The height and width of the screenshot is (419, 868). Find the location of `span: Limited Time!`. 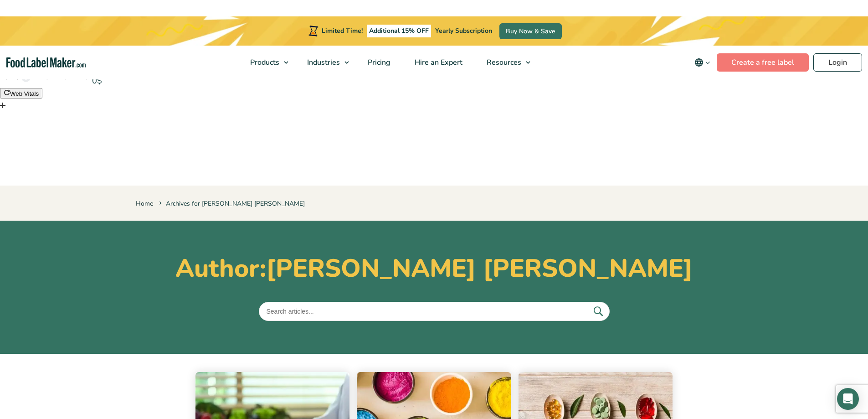

span: Limited Time! is located at coordinates (342, 30).